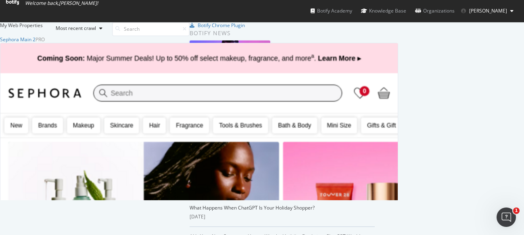 This screenshot has width=524, height=235. Describe the element at coordinates (517, 210) in the screenshot. I see `span: 1` at that location.